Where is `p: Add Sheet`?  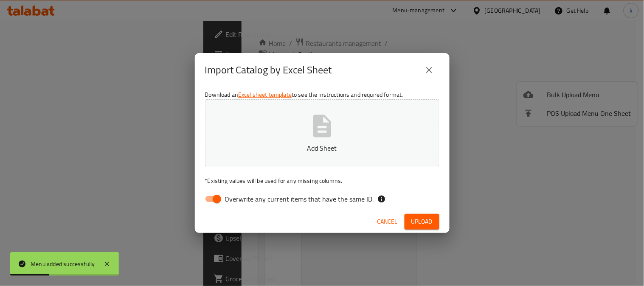
p: Add Sheet is located at coordinates (322, 148).